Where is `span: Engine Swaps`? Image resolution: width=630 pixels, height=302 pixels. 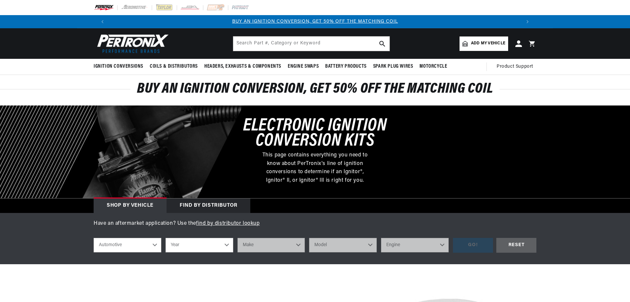 span: Engine Swaps is located at coordinates (303, 66).